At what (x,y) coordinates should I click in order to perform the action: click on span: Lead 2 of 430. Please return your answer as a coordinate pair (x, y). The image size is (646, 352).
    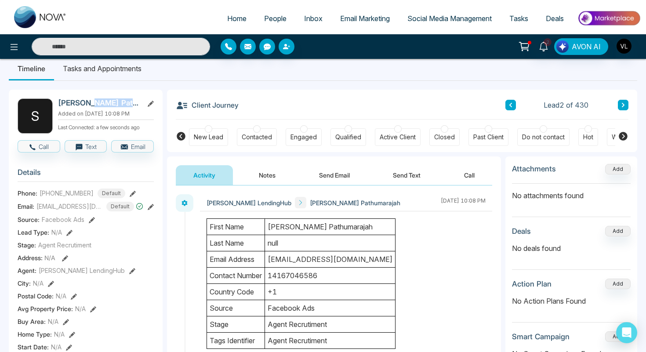
    Looking at the image, I should click on (566, 105).